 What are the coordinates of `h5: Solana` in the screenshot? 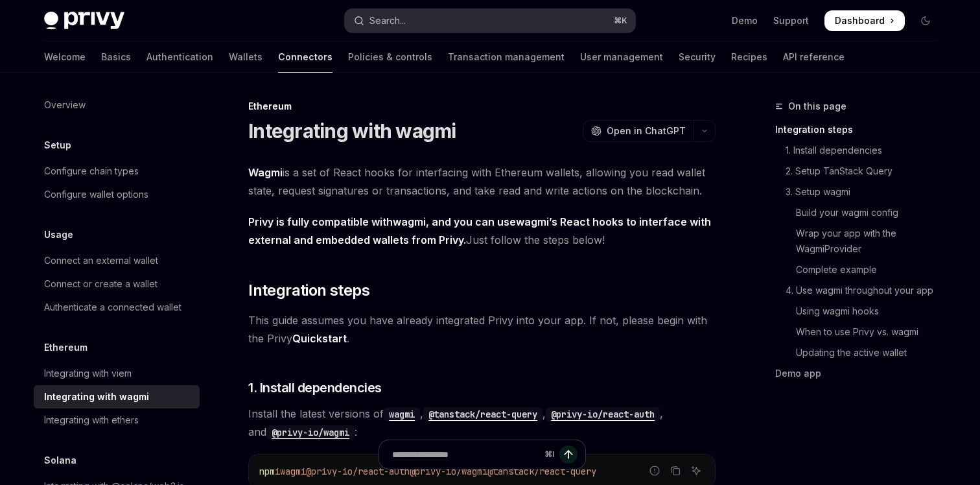 It's located at (60, 460).